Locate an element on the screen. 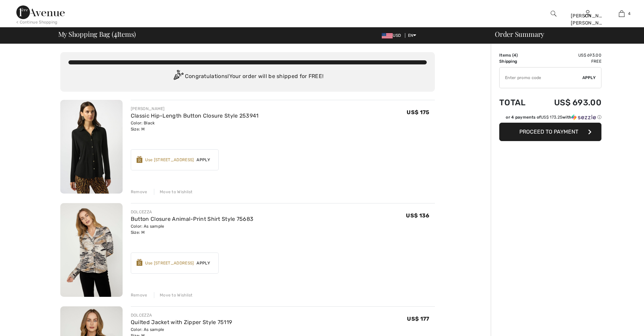  img: search the website is located at coordinates (554, 14).